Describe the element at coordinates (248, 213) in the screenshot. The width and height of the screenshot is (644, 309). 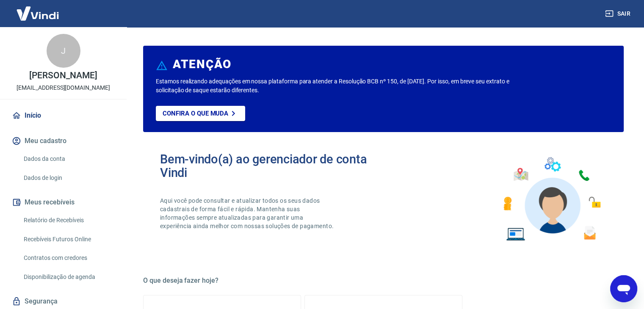
I see `p: Aqui você pode consultar e atualizar todos os seus dados cadastrais de forma fácil e rápida. Mant...` at that location.